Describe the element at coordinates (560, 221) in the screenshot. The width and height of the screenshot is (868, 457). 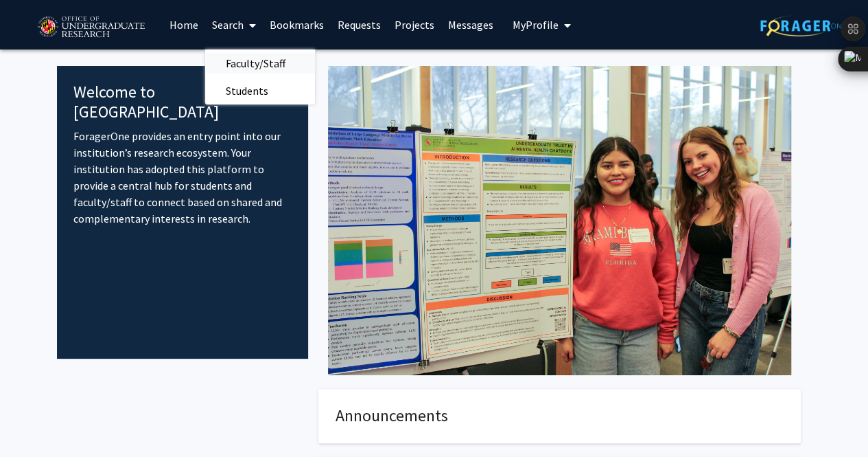
I see `img: Cover Image` at that location.